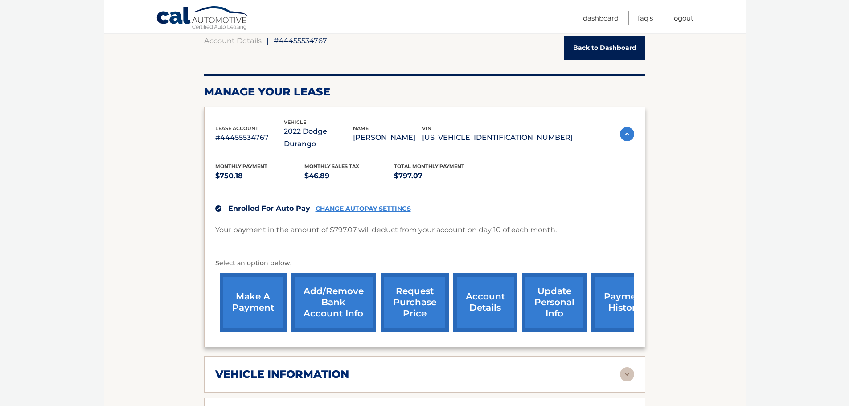 Image resolution: width=849 pixels, height=406 pixels. What do you see at coordinates (363, 209) in the screenshot?
I see `a: CHANGE AUTOPAY SETTINGS` at bounding box center [363, 209].